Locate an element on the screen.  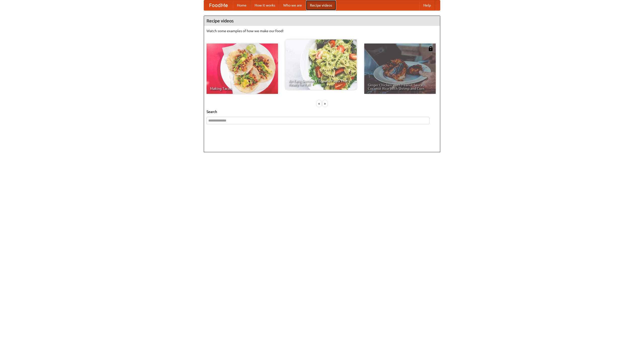
a: Who we are is located at coordinates (293, 5).